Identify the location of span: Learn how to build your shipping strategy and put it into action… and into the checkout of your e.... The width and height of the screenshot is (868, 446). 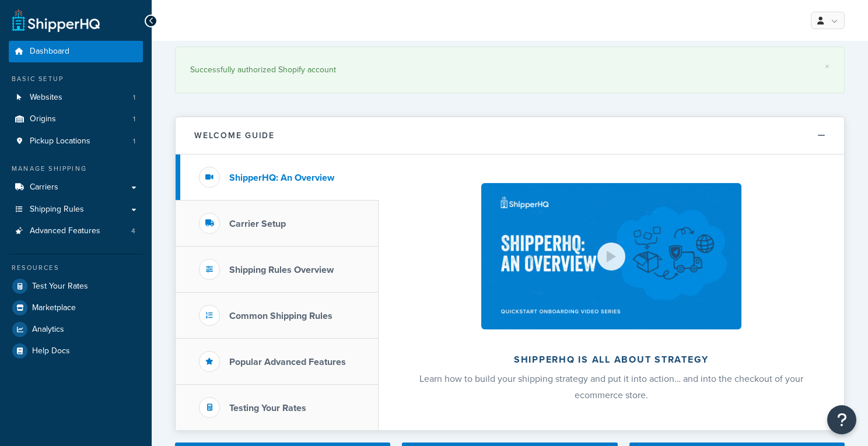
(611, 386).